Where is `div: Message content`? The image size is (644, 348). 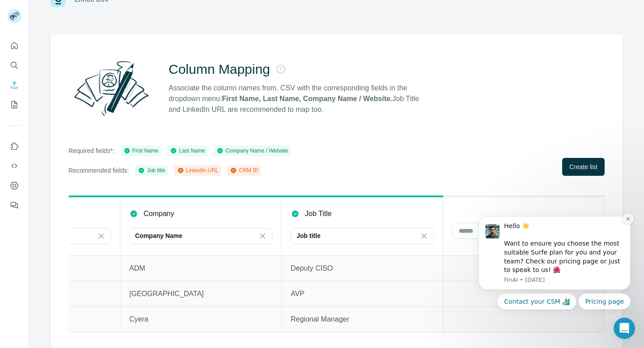 div: Message content is located at coordinates (99, 40).